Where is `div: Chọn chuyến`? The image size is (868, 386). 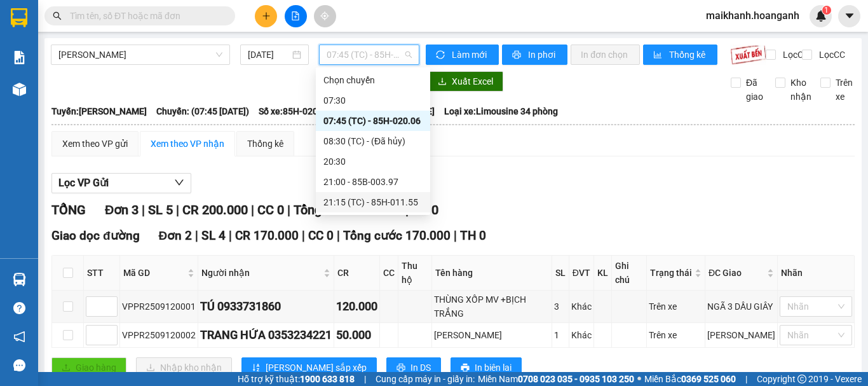
div: Chọn chuyến is located at coordinates (374, 80).